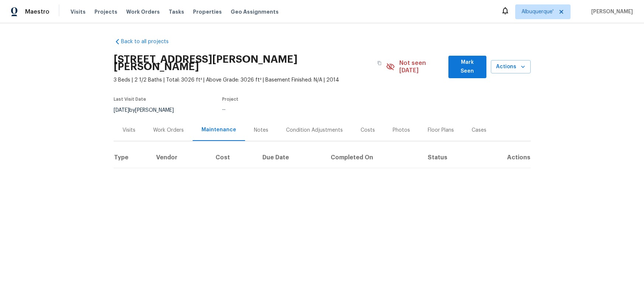  I want to click on button: Actions, so click(511, 67).